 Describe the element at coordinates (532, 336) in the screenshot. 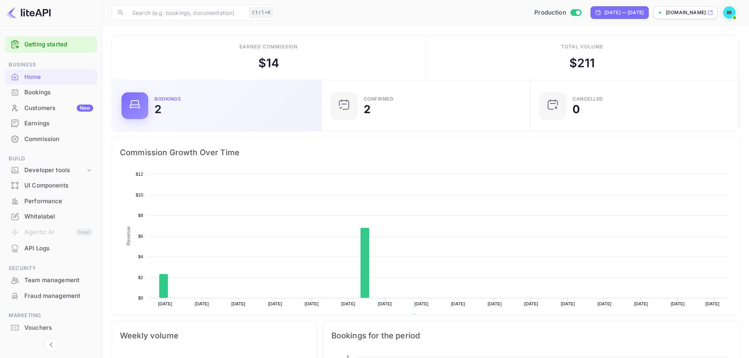

I see `span: Bookings for the period` at that location.